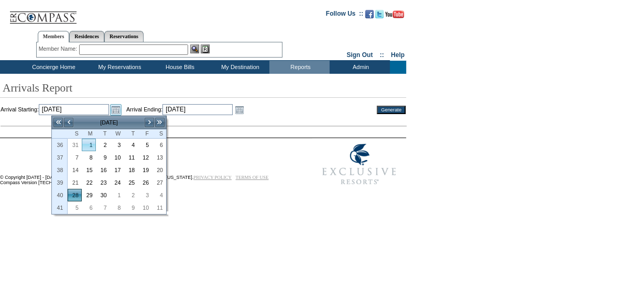  Describe the element at coordinates (379, 16) in the screenshot. I see `a: Follow us on Twitter` at that location.